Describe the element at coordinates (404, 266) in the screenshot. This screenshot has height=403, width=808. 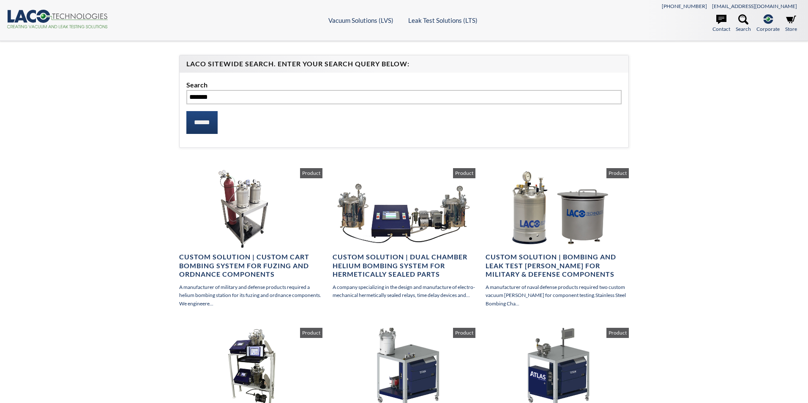
I see `h4: Custom Solution | Dual Chamber Helium Bombing System for Hermetically Sealed Parts` at that location.